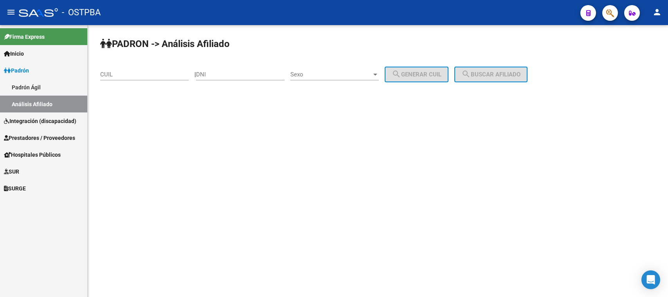 The image size is (668, 297). Describe the element at coordinates (32, 155) in the screenshot. I see `span: Hospitales Públicos` at that location.